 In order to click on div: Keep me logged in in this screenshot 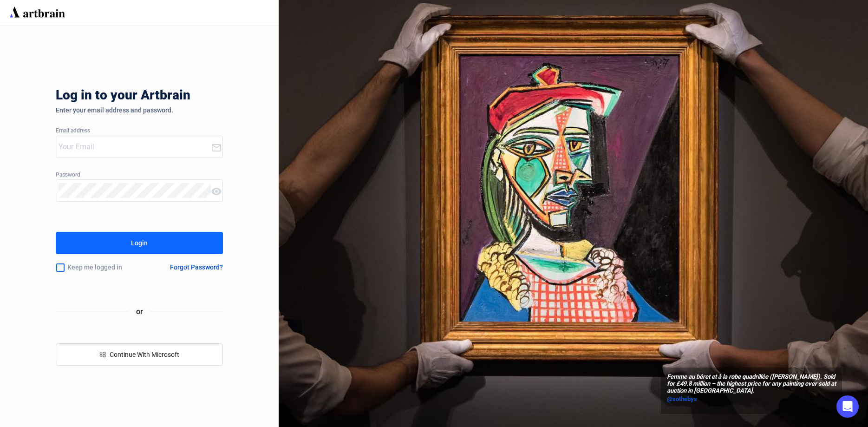, I will do `click(102, 268)`.